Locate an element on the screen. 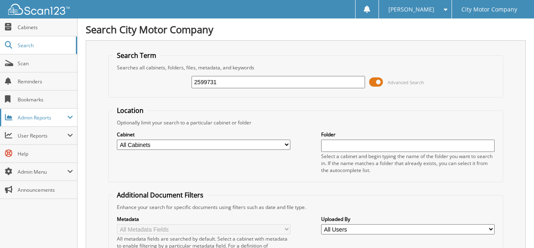  legend: Additional Document Filters is located at coordinates (160, 195).